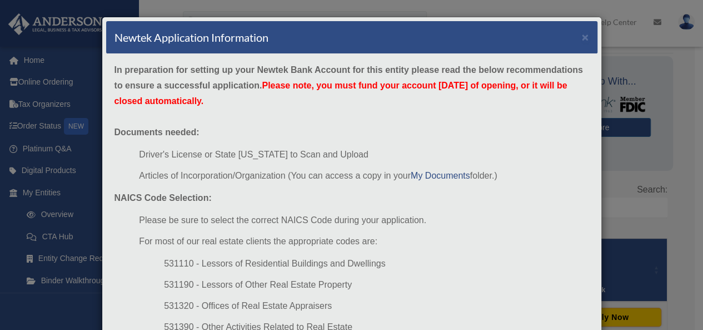  What do you see at coordinates (191, 37) in the screenshot?
I see `h4: Newtek Application Information` at bounding box center [191, 37].